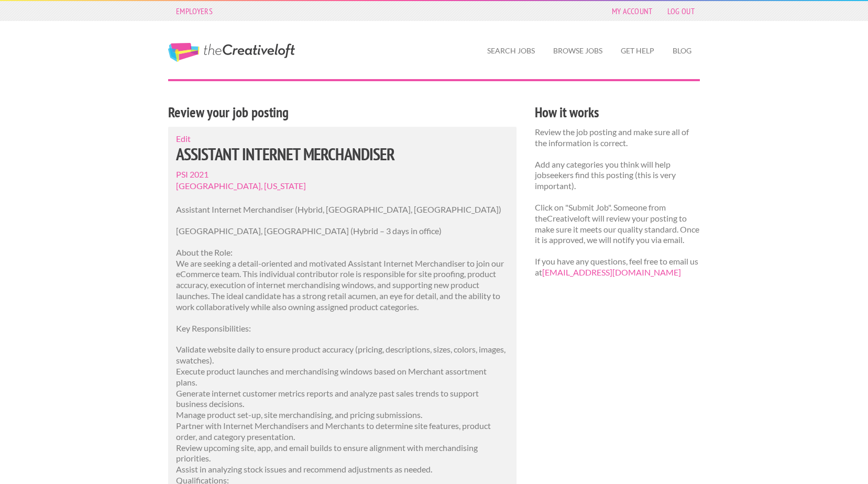  I want to click on a: Log Out, so click(681, 11).